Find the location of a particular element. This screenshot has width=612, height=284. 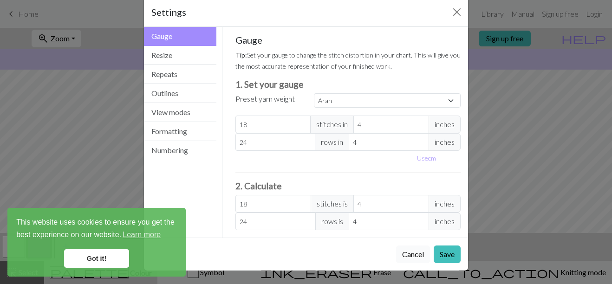

small: Set your gauge to change the stitch distortion in your chart. This will give you the most accurat... is located at coordinates (348, 60).